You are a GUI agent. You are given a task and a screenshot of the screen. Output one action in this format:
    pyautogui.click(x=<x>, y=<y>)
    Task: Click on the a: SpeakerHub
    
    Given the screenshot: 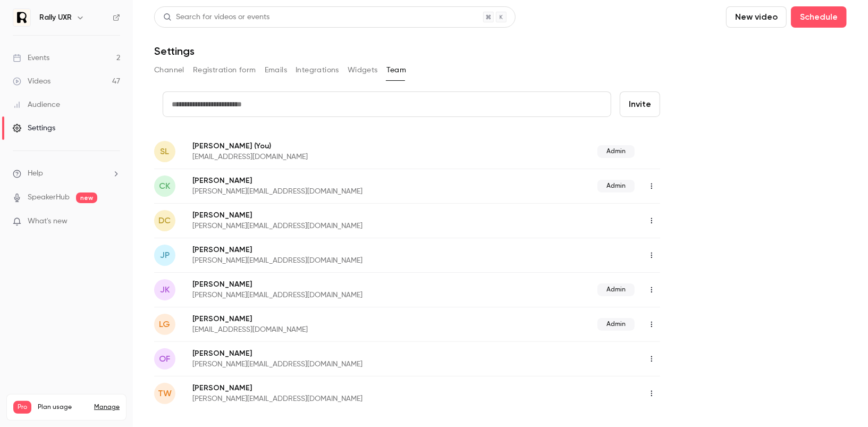 What is the action you would take?
    pyautogui.click(x=48, y=197)
    